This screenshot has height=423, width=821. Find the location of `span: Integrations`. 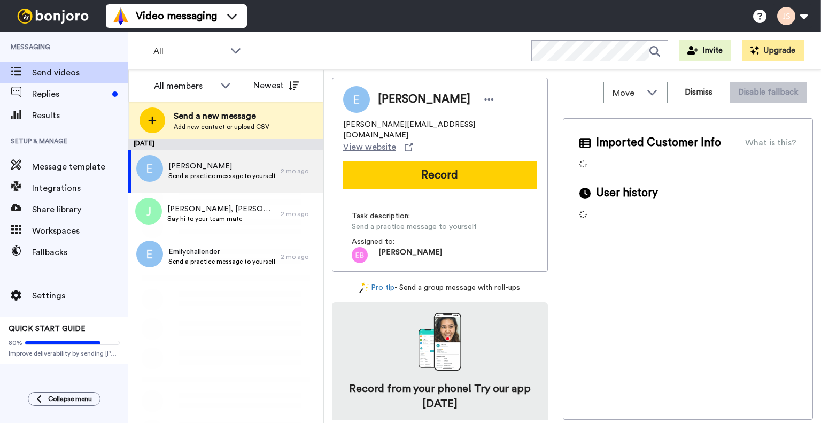

span: Integrations is located at coordinates (80, 188).